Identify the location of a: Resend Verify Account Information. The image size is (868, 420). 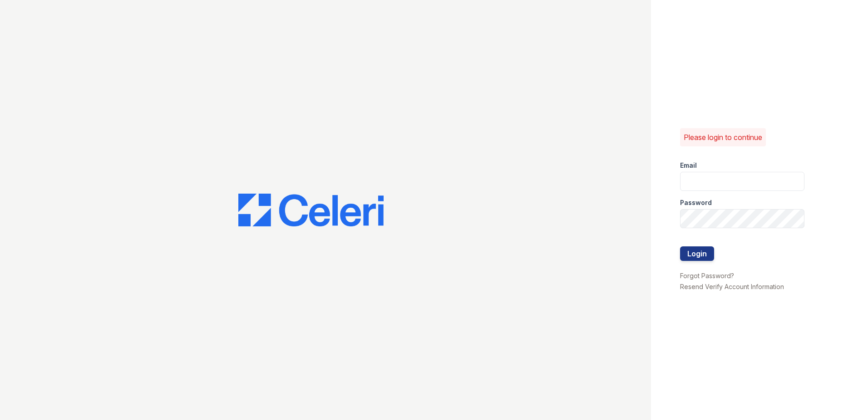
(732, 286).